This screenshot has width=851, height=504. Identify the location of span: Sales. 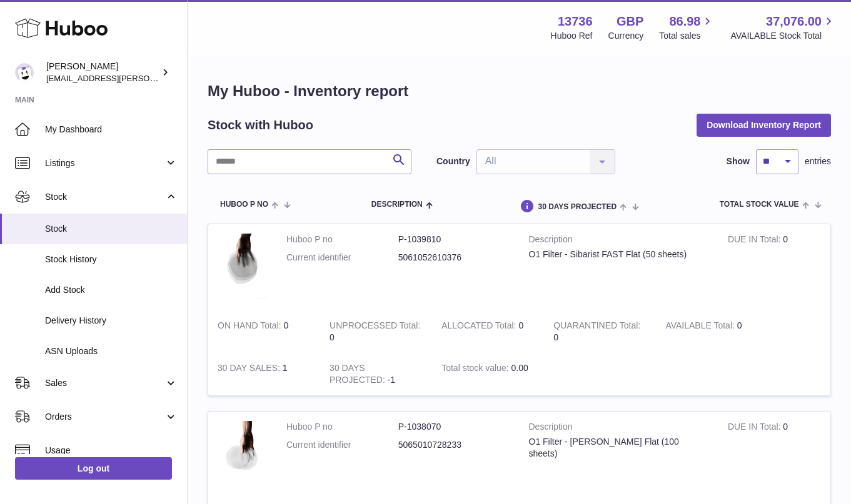
(104, 383).